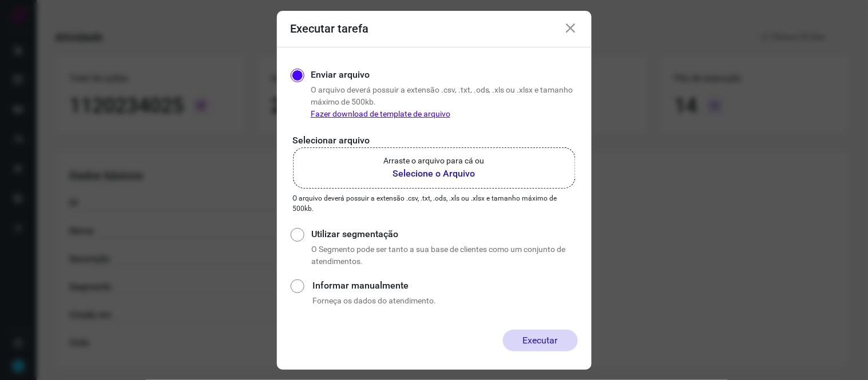 The width and height of the screenshot is (868, 380). Describe the element at coordinates (434, 174) in the screenshot. I see `b: Selecione o Arquivo` at that location.